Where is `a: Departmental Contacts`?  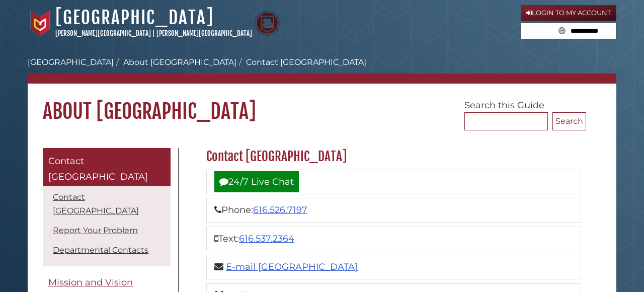
a: Departmental Contacts is located at coordinates (101, 250).